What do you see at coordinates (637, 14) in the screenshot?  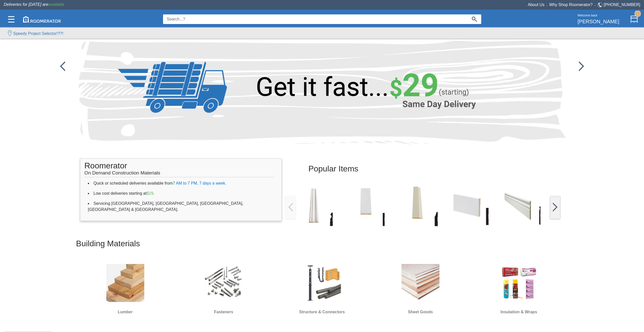 I see `strong: 1` at bounding box center [637, 14].